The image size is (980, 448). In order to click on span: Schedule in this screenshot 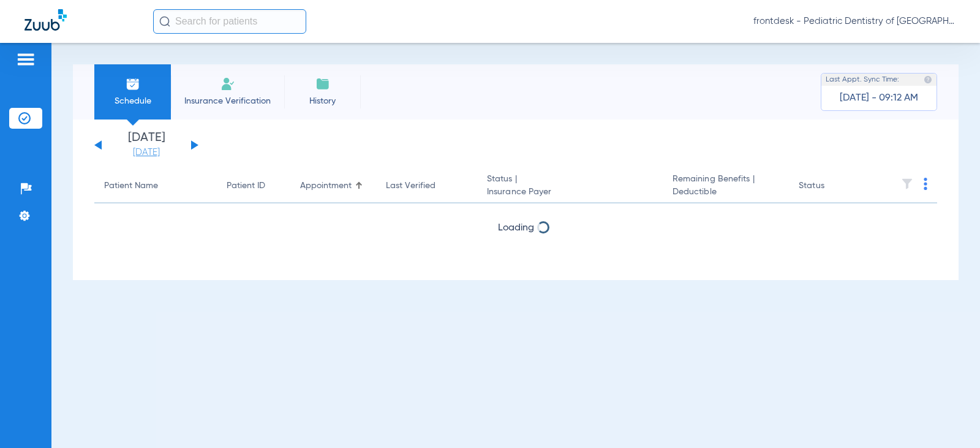, I will do `click(133, 101)`.